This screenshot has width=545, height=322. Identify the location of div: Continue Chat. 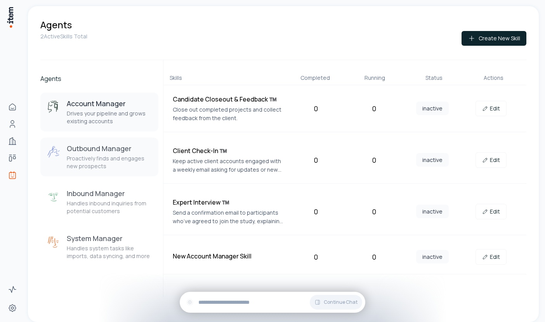
(272, 303).